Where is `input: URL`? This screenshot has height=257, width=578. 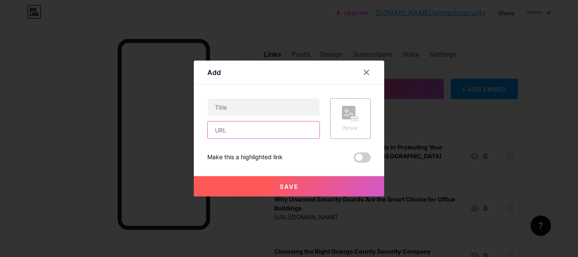 input: URL is located at coordinates (264, 130).